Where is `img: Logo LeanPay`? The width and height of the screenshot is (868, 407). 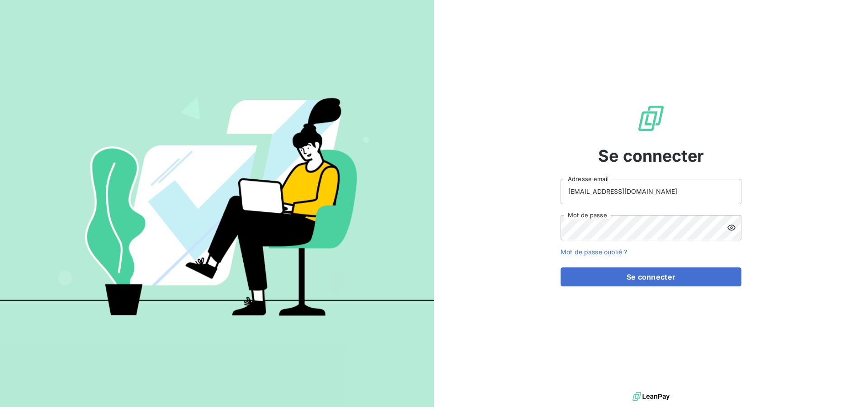 img: Logo LeanPay is located at coordinates (651, 119).